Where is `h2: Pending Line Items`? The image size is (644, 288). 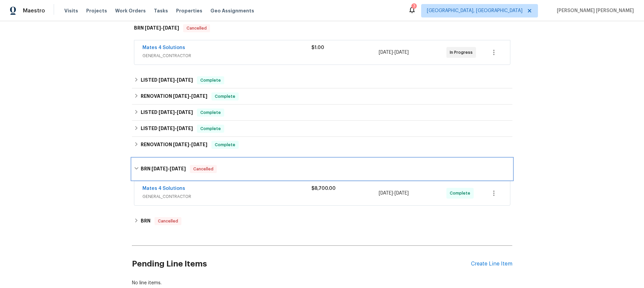
h2: Pending Line Items is located at coordinates (301, 264).